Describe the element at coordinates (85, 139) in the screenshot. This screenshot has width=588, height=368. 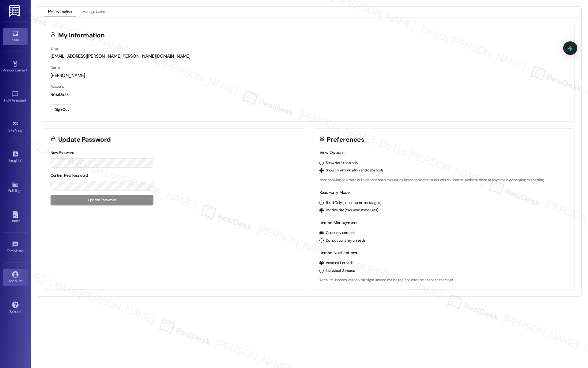
I see `h3: Update Password` at that location.